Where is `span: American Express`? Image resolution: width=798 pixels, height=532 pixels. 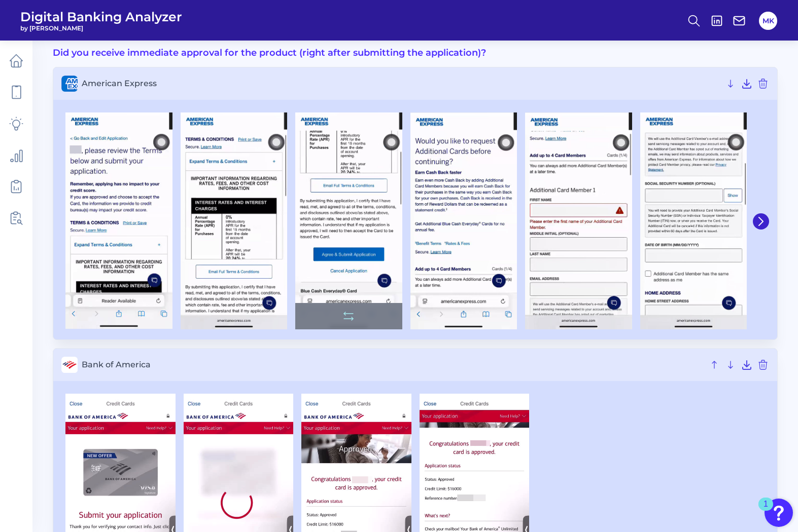 span: American Express is located at coordinates (400, 83).